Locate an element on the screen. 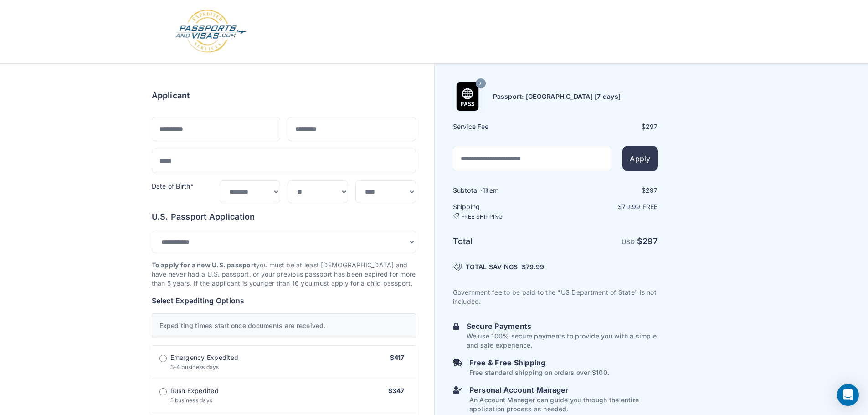 This screenshot has width=868, height=415. h6: Secure Payments is located at coordinates (562, 326).